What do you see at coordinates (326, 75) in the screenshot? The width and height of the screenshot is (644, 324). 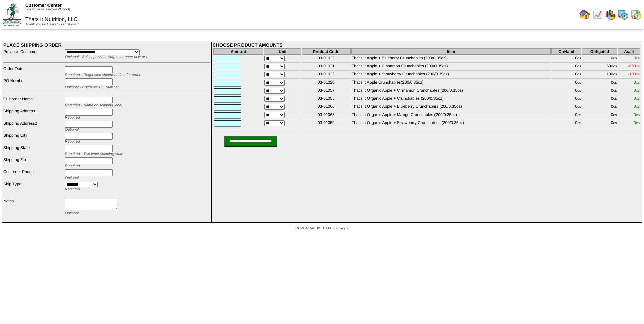 I see `td: 03-01023` at bounding box center [326, 75].